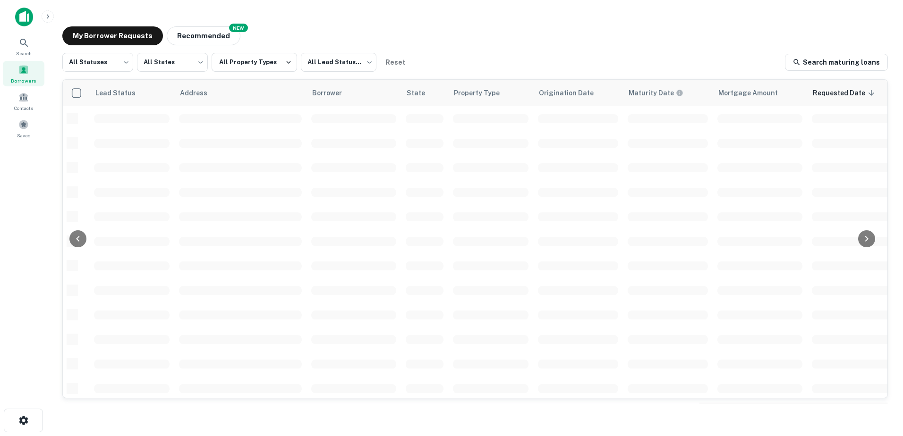  I want to click on span: Requested Date, so click(845, 93).